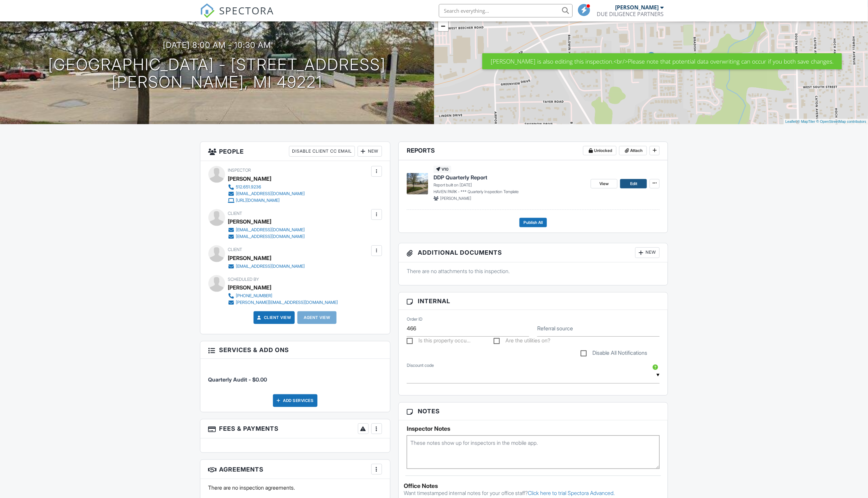 The image size is (868, 498). Describe the element at coordinates (415, 319) in the screenshot. I see `label: Order ID` at that location.